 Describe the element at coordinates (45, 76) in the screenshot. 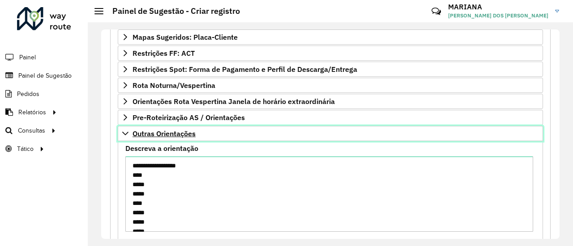

I see `span: Painel de Sugestão` at that location.